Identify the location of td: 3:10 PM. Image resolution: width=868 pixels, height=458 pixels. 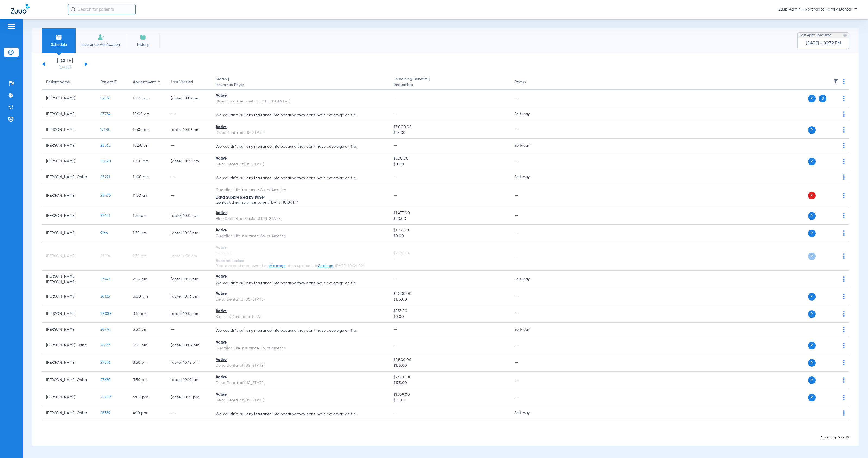
(147, 314).